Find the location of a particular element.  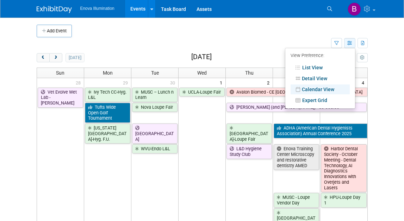

a: Calendar View is located at coordinates (320, 89).